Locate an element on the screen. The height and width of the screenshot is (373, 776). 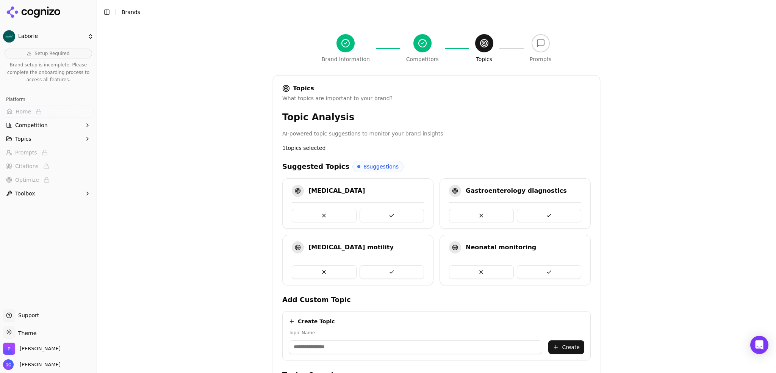
h4: Create Topic is located at coordinates (316, 321).